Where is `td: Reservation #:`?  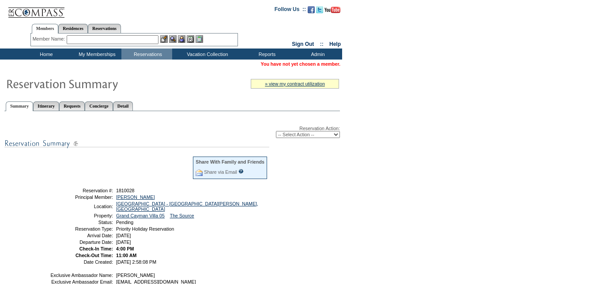
td: Reservation #: is located at coordinates (81, 191).